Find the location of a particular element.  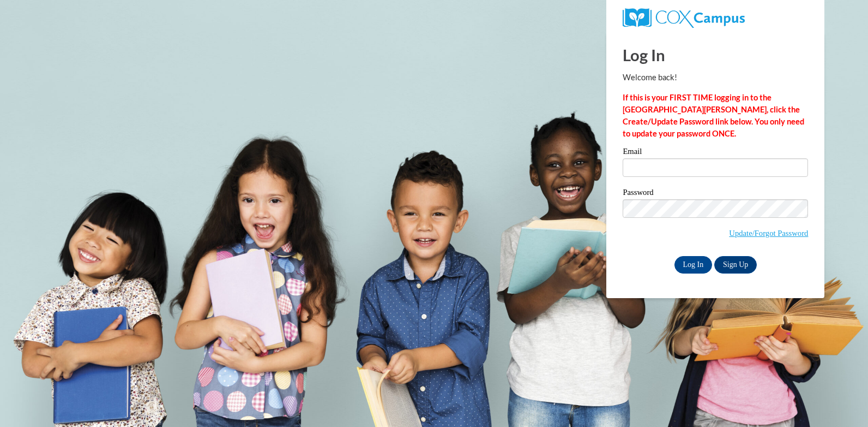

a: Update/Forgot Password is located at coordinates (769, 233).